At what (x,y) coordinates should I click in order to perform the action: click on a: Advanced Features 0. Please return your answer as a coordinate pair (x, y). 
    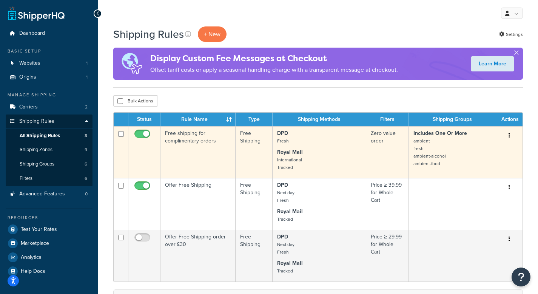
    Looking at the image, I should click on (49, 194).